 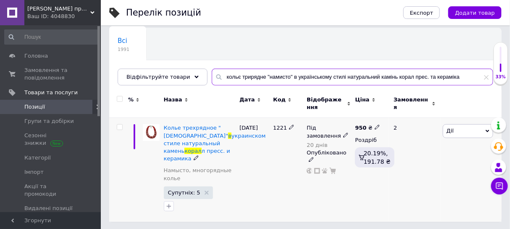 What do you see at coordinates (501, 77) in the screenshot?
I see `div: 33%` at bounding box center [501, 77].